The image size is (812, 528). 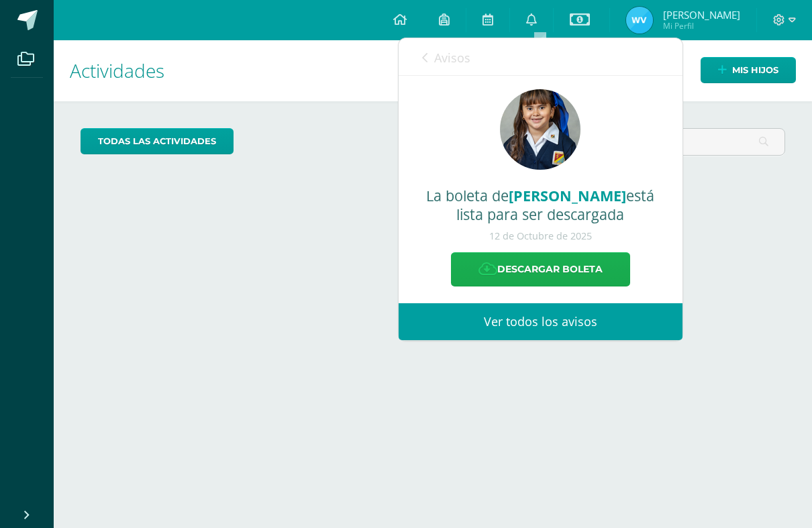 What do you see at coordinates (541, 205) in the screenshot?
I see `div: La boleta de está lista para ser descargada` at bounding box center [541, 205].